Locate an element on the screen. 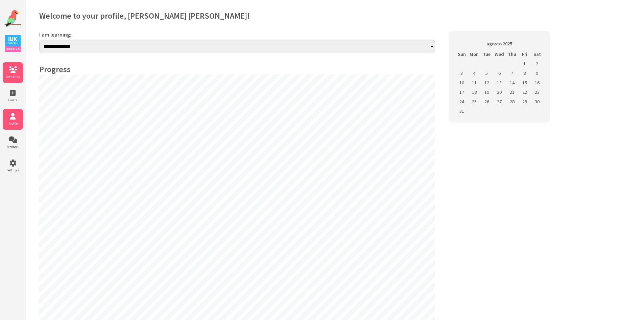 This screenshot has width=644, height=320. td: 25 is located at coordinates (474, 102).